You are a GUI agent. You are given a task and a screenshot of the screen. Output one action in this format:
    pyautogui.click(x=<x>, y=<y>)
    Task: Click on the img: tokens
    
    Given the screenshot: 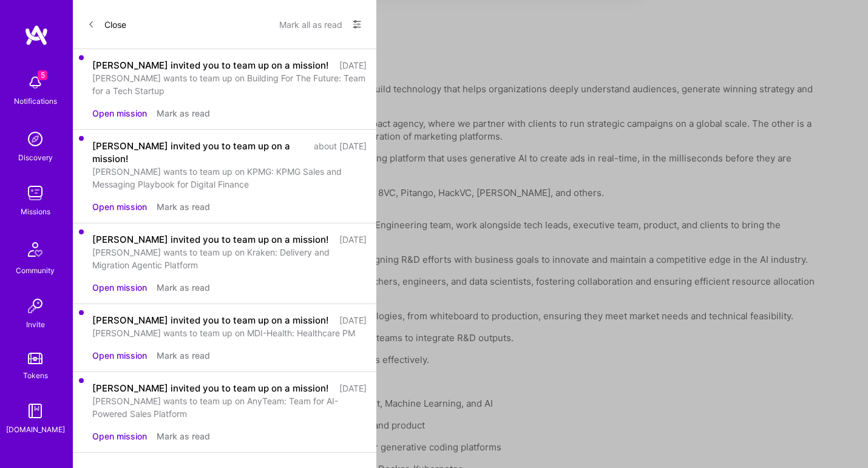 What is the action you would take?
    pyautogui.click(x=36, y=358)
    